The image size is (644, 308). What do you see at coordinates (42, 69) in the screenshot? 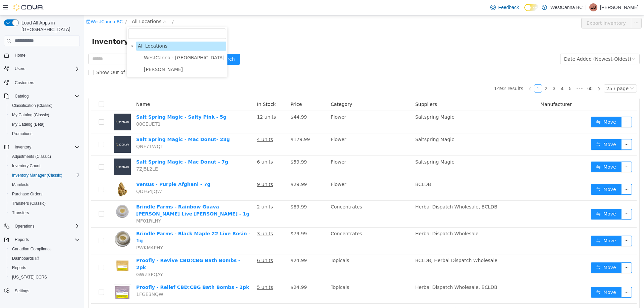
I see `button: Users` at bounding box center [42, 69].